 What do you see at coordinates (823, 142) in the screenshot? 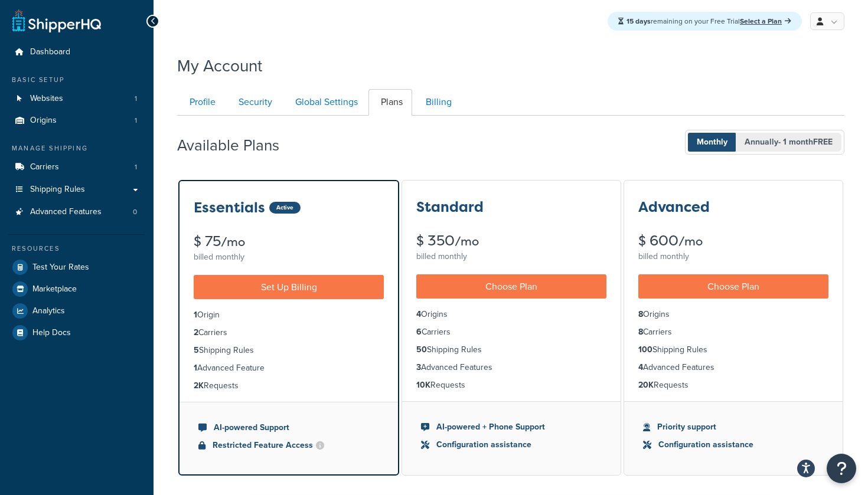
I see `b: FREE` at bounding box center [823, 142].